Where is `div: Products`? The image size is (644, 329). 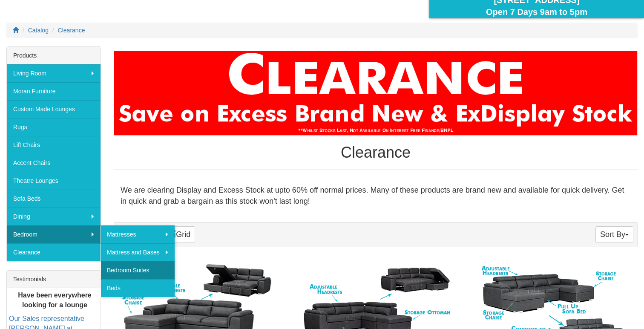
div: Products is located at coordinates (54, 55).